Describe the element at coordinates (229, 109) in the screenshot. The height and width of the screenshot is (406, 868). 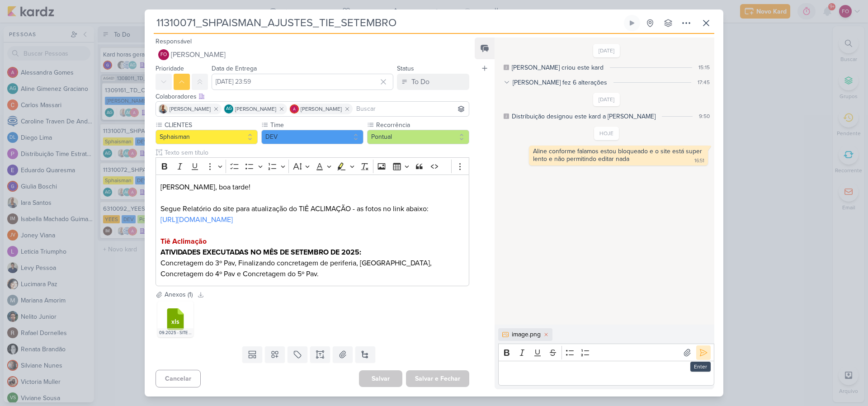
I see `p: AG` at that location.